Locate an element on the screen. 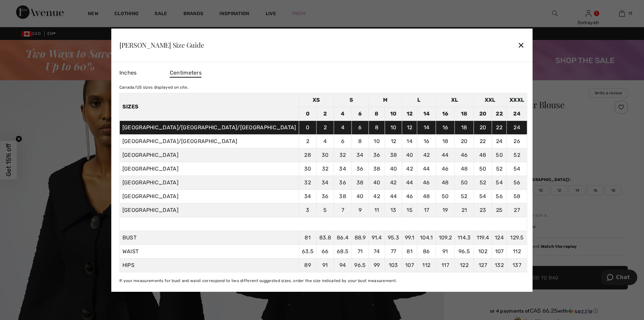 This screenshot has width=644, height=320. div: Canada/US sizes displayed on site. is located at coordinates (323, 87).